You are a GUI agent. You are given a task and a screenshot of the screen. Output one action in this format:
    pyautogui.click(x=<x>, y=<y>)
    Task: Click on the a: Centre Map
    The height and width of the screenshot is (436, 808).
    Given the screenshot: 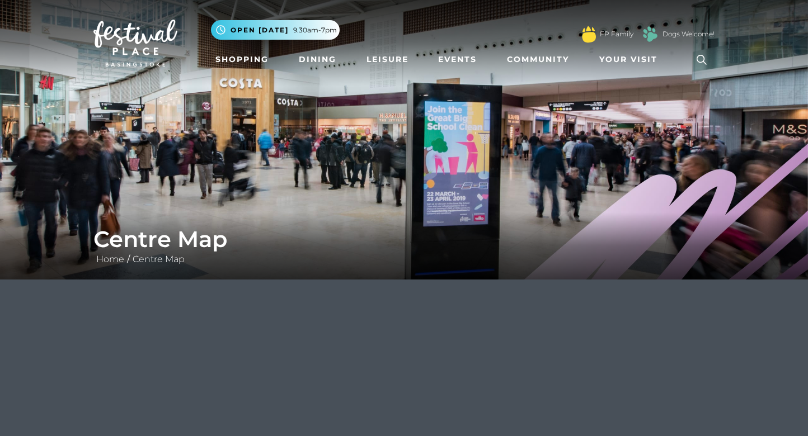 What is the action you would take?
    pyautogui.click(x=158, y=259)
    